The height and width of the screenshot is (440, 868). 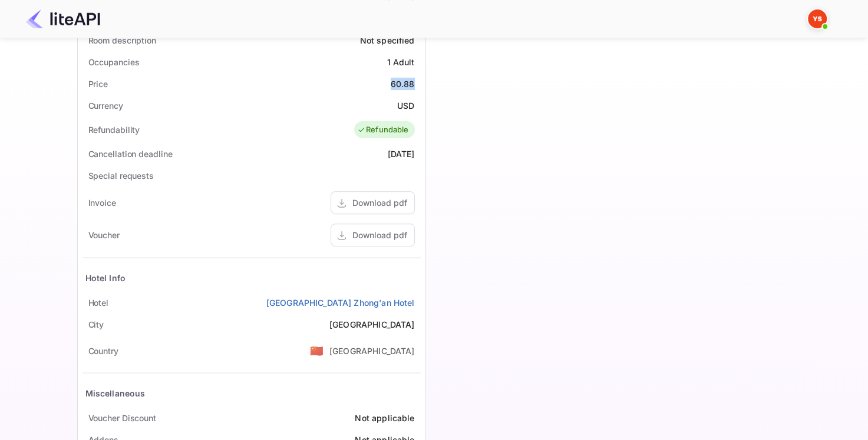 What do you see at coordinates (98, 84) in the screenshot?
I see `div: Price` at bounding box center [98, 84].